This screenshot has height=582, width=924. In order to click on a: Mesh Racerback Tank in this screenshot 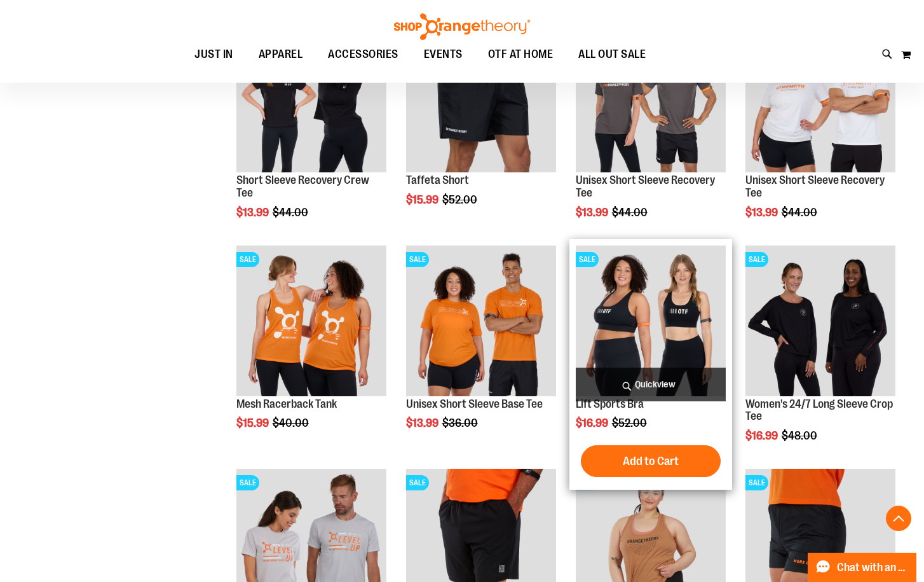, I will do `click(287, 404)`.